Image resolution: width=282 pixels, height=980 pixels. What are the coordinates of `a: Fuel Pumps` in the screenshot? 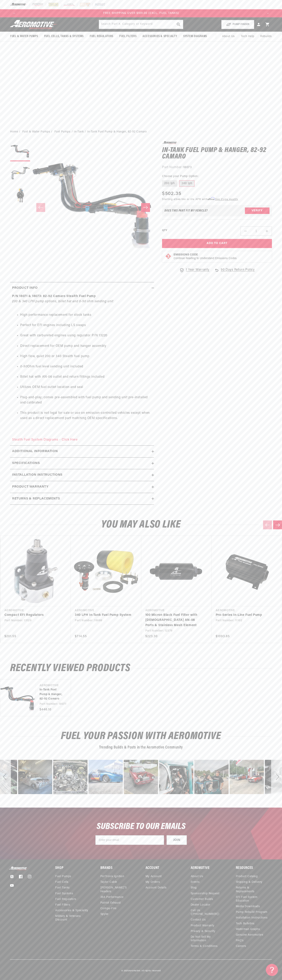 It's located at (63, 877).